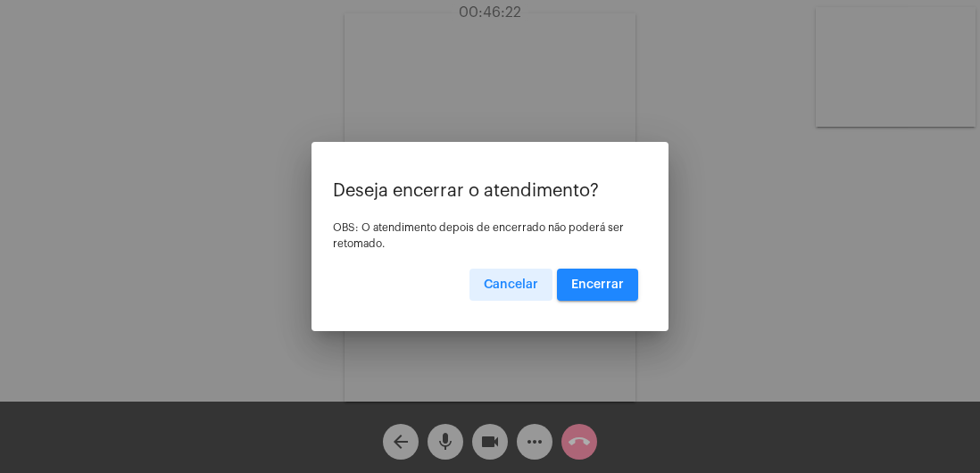 The height and width of the screenshot is (473, 980). I want to click on p: Deseja encerrar o atendimento?, so click(490, 191).